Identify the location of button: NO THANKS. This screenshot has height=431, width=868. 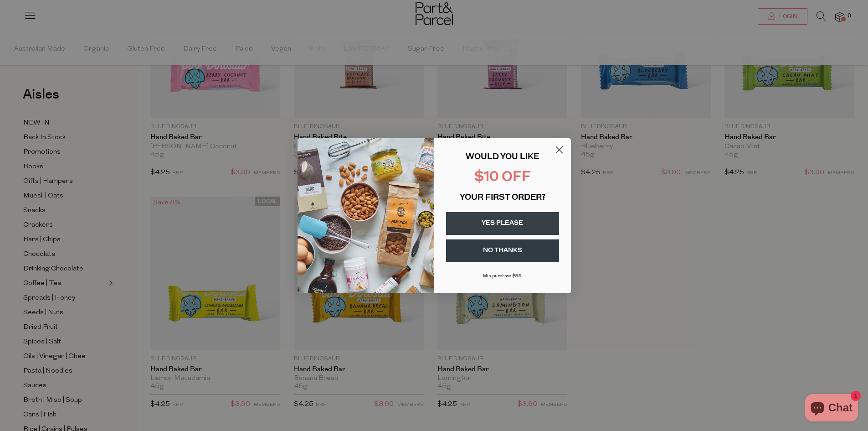
(502, 250).